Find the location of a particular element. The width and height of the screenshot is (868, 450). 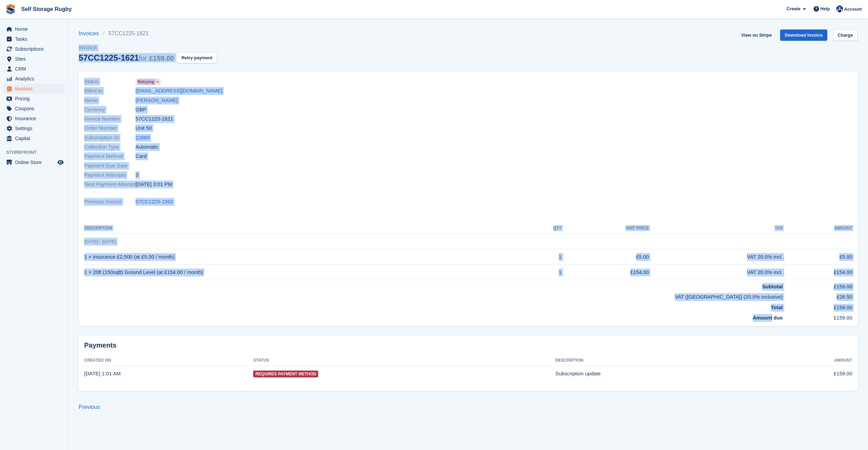

td: £26.50 is located at coordinates (818, 295).